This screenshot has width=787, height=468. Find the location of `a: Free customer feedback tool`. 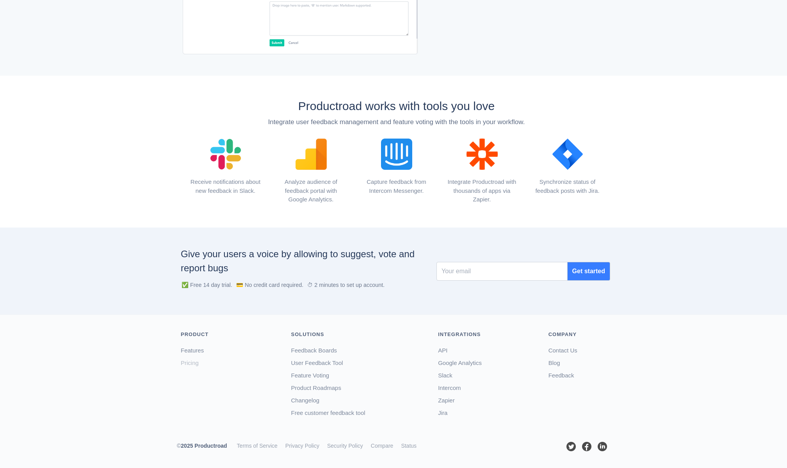

a: Free customer feedback tool is located at coordinates (328, 413).